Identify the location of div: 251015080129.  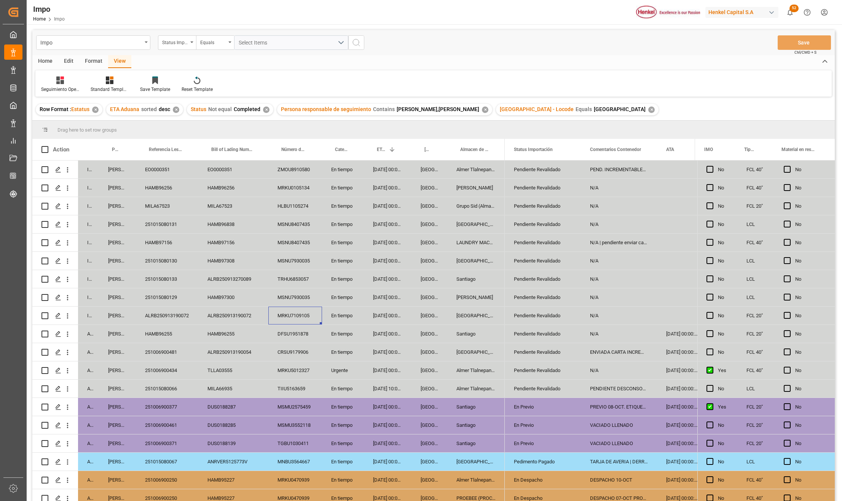
(167, 297).